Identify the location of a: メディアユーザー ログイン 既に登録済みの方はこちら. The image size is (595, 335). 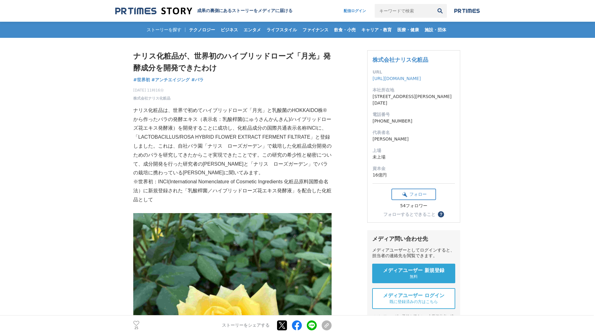
(414, 298).